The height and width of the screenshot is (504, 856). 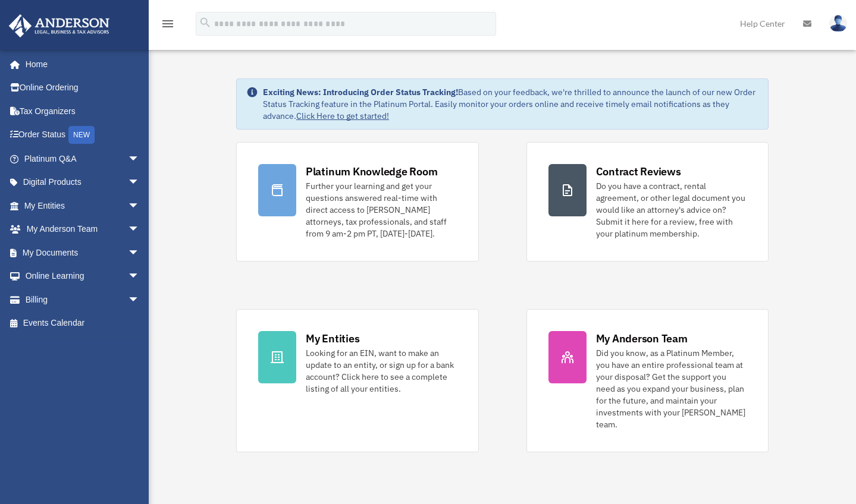 I want to click on a: My Entitiesarrow_drop_down, so click(x=83, y=206).